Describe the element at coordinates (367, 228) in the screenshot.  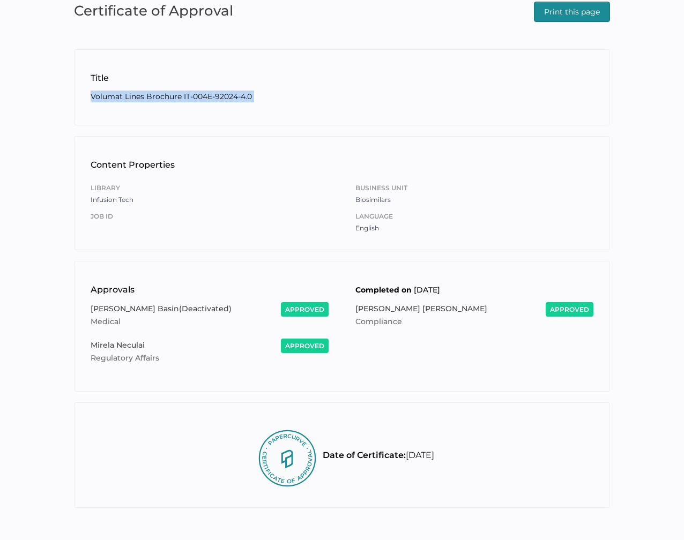
I see `span: English` at that location.